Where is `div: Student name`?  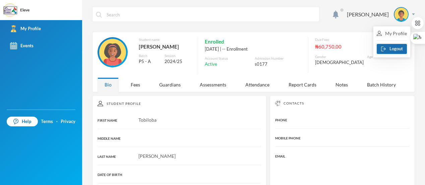 div: Student name is located at coordinates (165, 40).